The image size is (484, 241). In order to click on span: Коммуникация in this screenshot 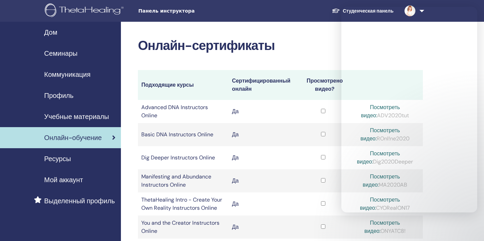, I will do `click(67, 74)`.